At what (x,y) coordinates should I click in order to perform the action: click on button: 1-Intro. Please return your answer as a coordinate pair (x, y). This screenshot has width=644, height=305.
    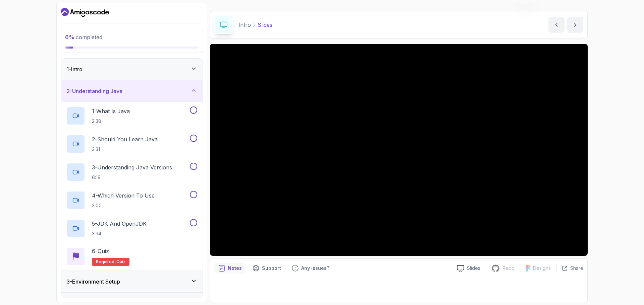
    Looking at the image, I should click on (132, 70).